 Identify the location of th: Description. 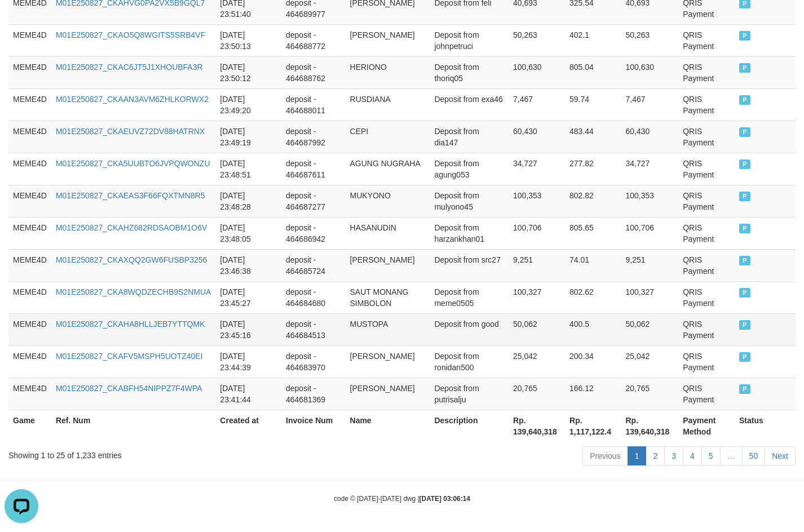
(469, 425).